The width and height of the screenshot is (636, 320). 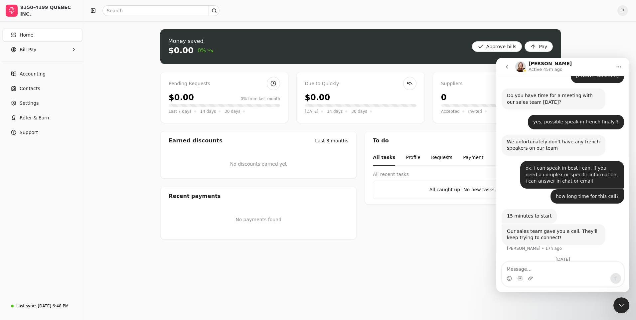 I want to click on button: Support, so click(x=42, y=132).